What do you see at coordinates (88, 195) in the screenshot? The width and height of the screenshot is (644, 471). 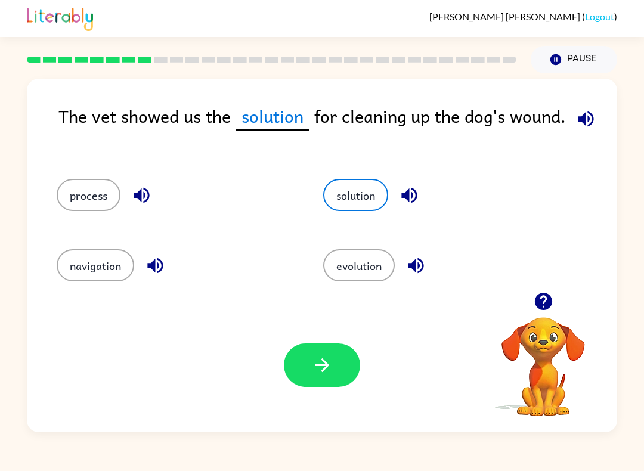 I see `button: process` at bounding box center [88, 195].